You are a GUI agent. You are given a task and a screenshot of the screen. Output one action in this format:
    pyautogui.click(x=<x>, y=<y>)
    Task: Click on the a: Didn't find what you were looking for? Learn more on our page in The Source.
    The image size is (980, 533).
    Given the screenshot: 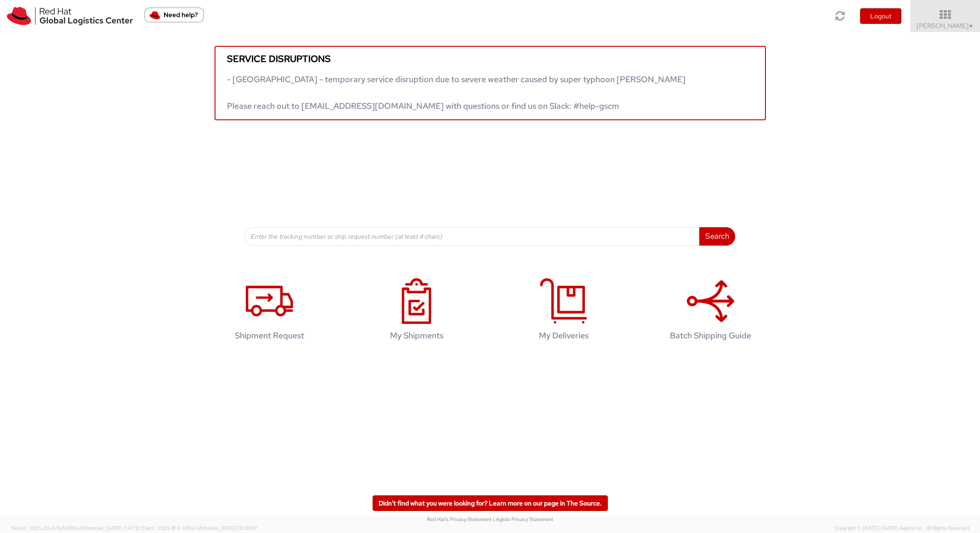 What is the action you would take?
    pyautogui.click(x=490, y=503)
    